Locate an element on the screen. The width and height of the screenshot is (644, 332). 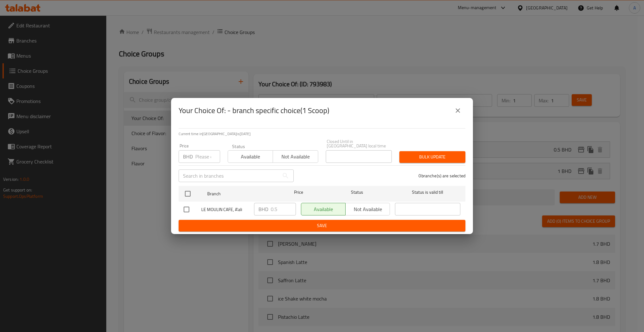
p: 0 branche(s) are selected is located at coordinates (442, 175).